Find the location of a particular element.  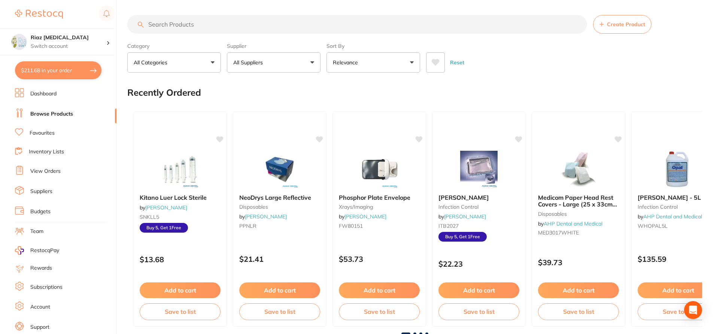

img: Riaz Dental Surgery is located at coordinates (19, 42).